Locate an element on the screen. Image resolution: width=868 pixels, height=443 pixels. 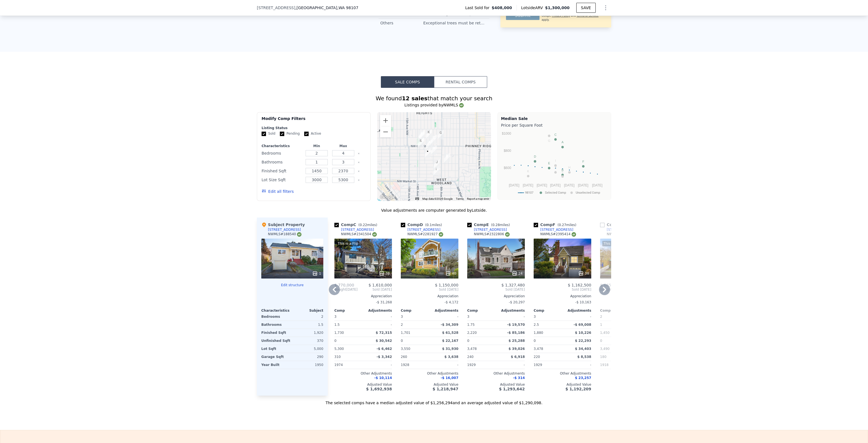
div: We found that match your search is located at coordinates (434, 98).